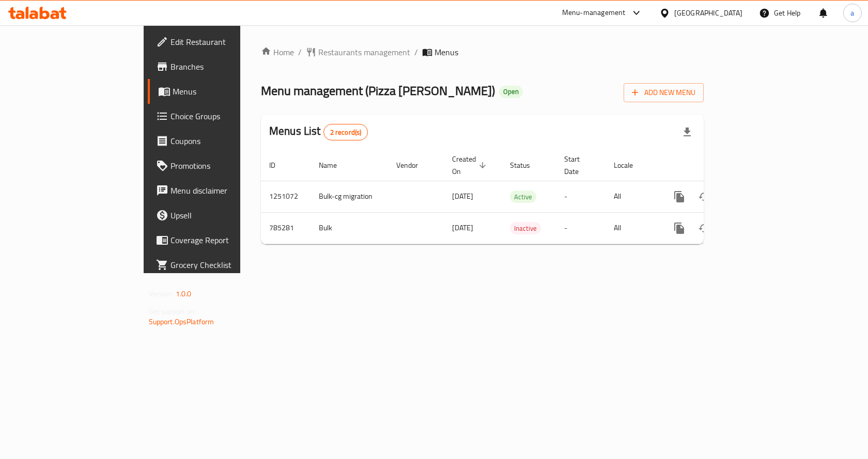  I want to click on span: Active, so click(523, 197).